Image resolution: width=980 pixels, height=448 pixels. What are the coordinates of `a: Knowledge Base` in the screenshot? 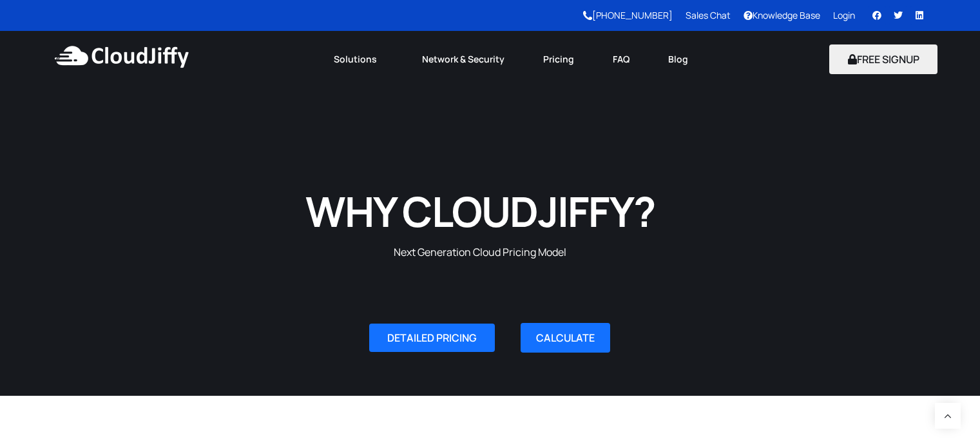 It's located at (781, 15).